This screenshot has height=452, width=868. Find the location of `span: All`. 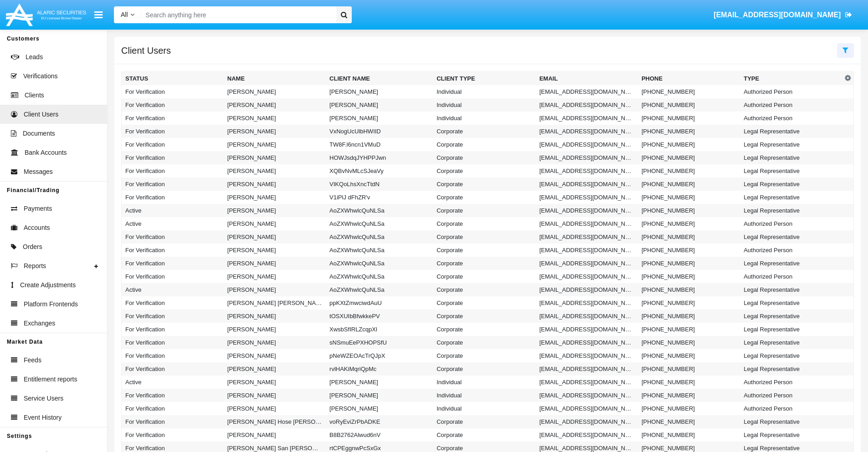

span: All is located at coordinates (124, 15).